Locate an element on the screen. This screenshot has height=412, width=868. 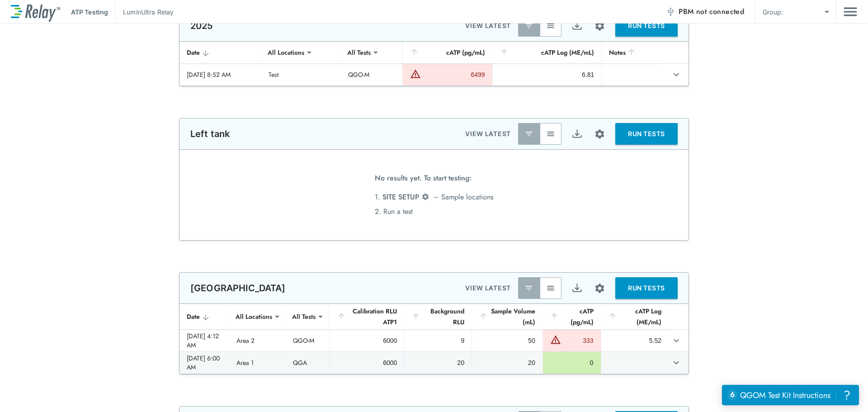
div: 5.52 is located at coordinates (634, 340).